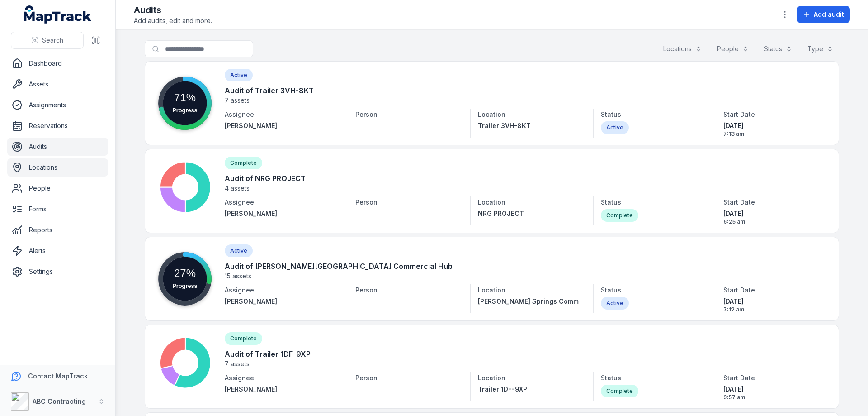 The width and height of the screenshot is (868, 416). Describe the element at coordinates (57, 147) in the screenshot. I see `a: Audits` at that location.